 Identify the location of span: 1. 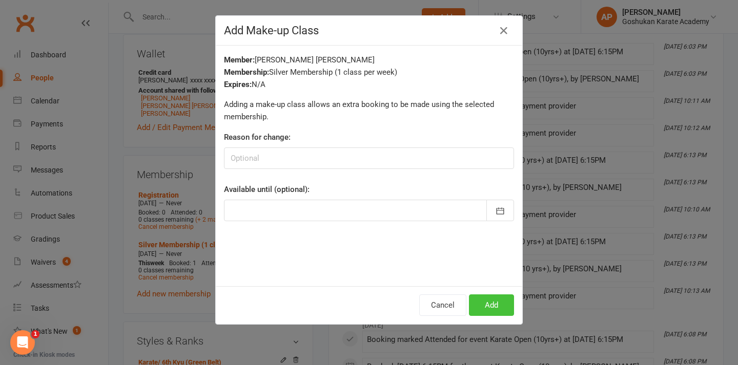
(35, 335).